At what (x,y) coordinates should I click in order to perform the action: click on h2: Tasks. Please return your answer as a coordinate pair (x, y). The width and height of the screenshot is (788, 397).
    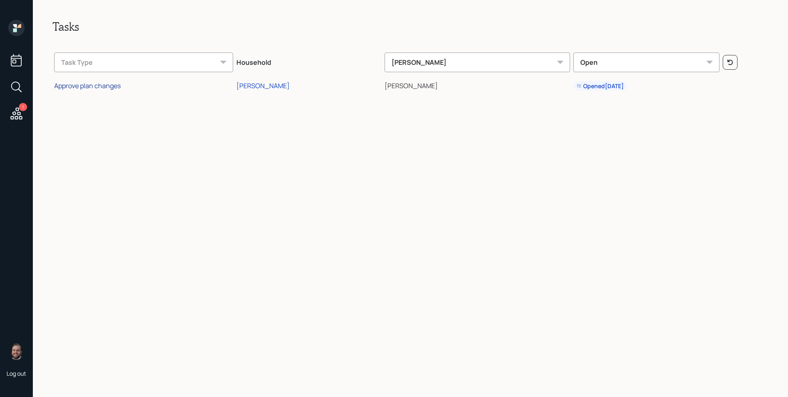
    Looking at the image, I should click on (410, 27).